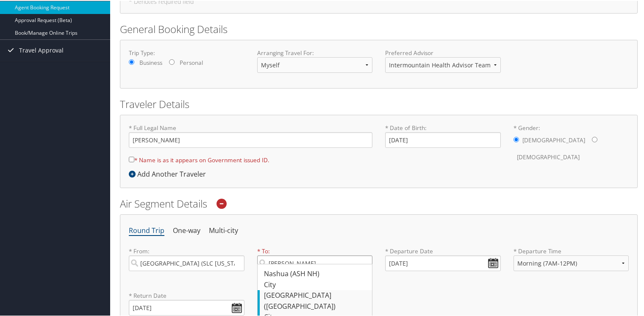  What do you see at coordinates (316, 284) in the screenshot?
I see `div: City` at bounding box center [316, 284].